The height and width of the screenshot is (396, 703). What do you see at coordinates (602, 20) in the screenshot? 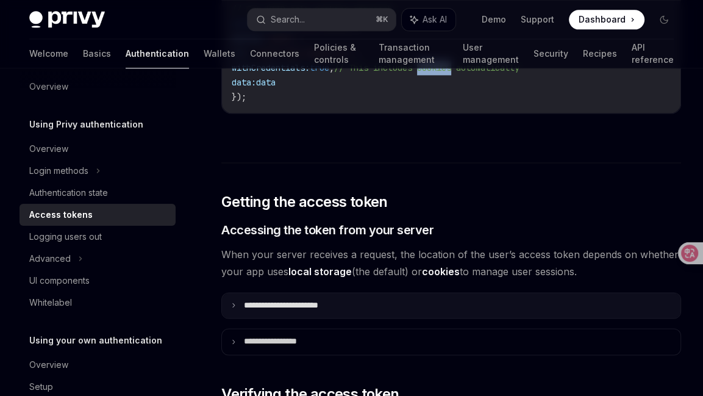
I see `span: Dashboard` at bounding box center [602, 20].